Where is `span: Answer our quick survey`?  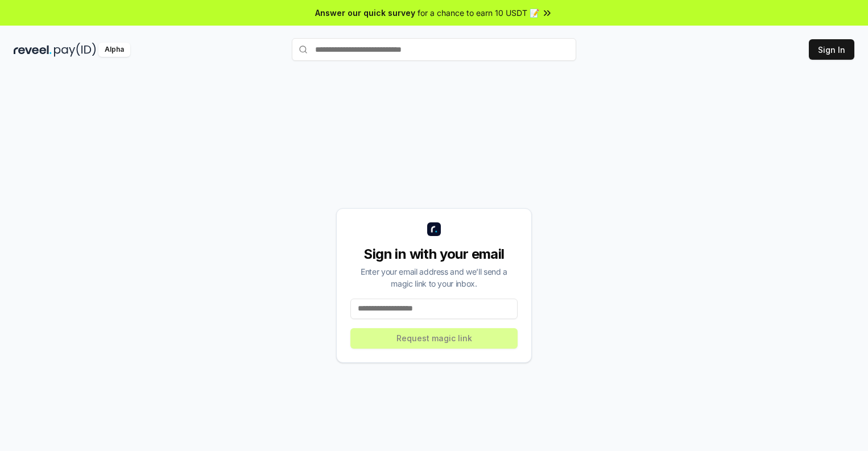
span: Answer our quick survey is located at coordinates (365, 12).